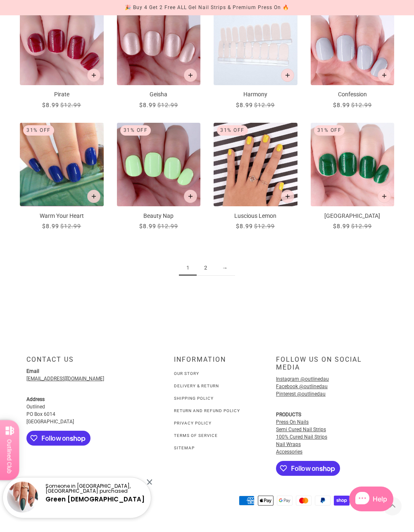  What do you see at coordinates (289, 452) in the screenshot?
I see `a: Accessories` at bounding box center [289, 452].